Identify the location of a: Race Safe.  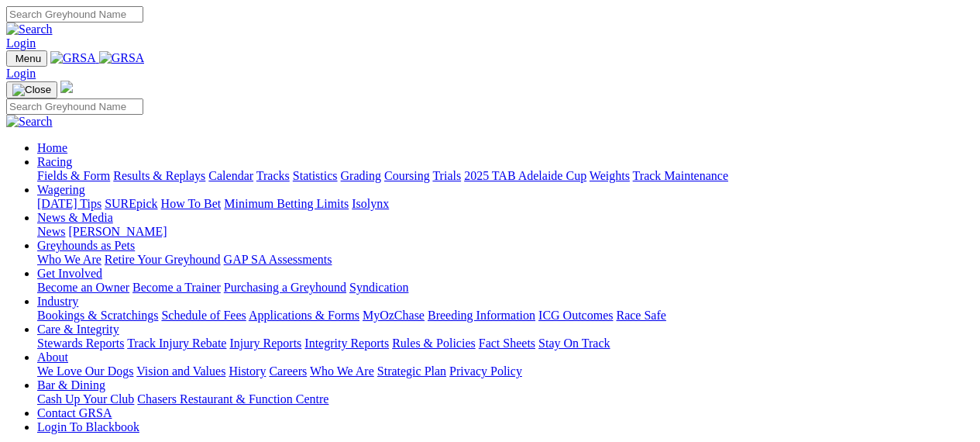
(640, 315).